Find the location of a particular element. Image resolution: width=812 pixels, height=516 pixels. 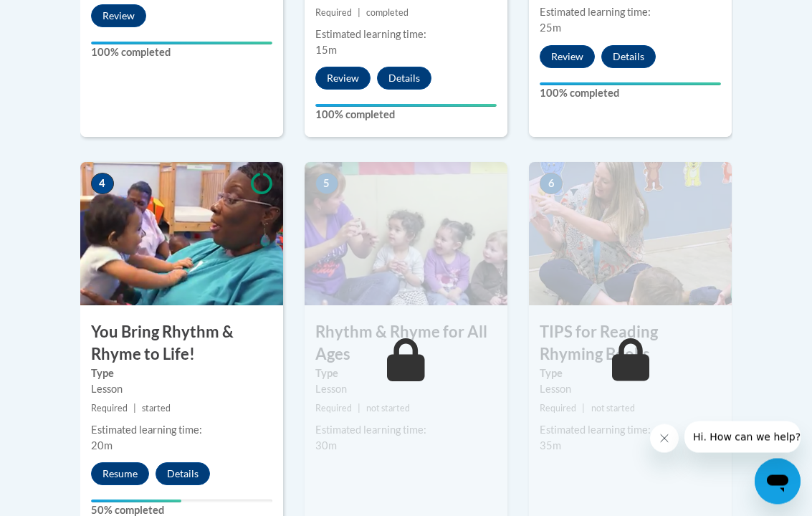

span: started is located at coordinates (156, 408).